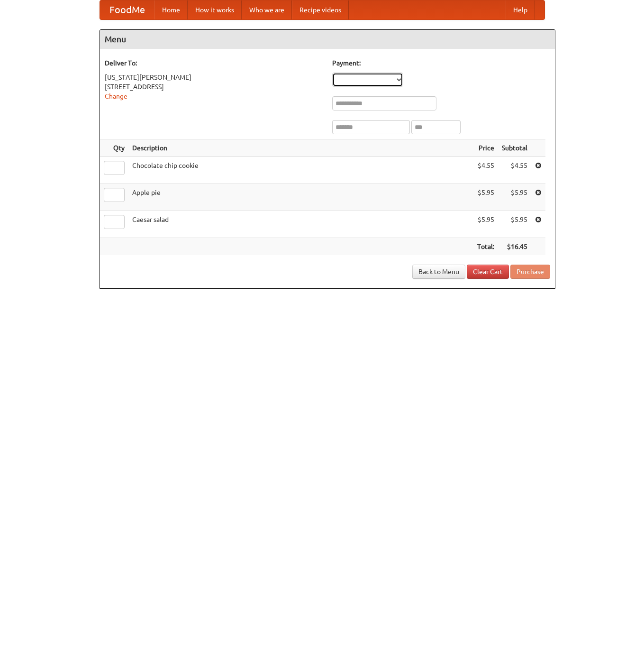 The width and height of the screenshot is (644, 671). I want to click on a: Clear Cart, so click(488, 272).